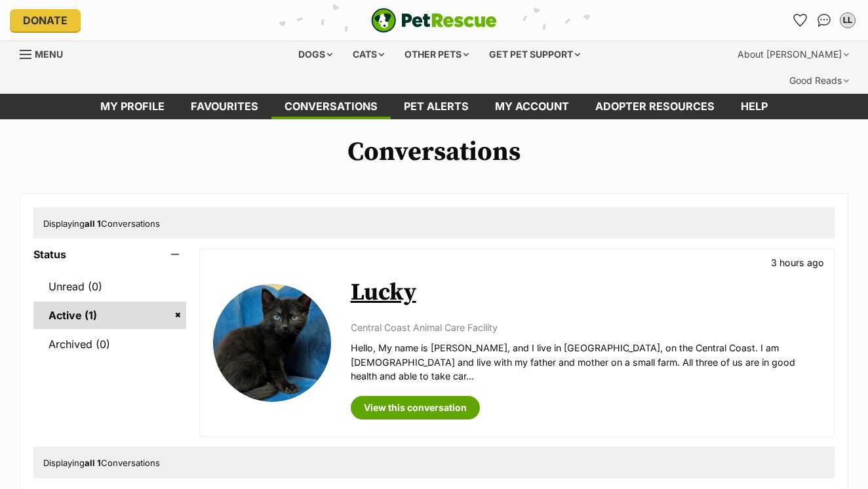 The image size is (868, 489). I want to click on p: 3 hours ago, so click(797, 262).